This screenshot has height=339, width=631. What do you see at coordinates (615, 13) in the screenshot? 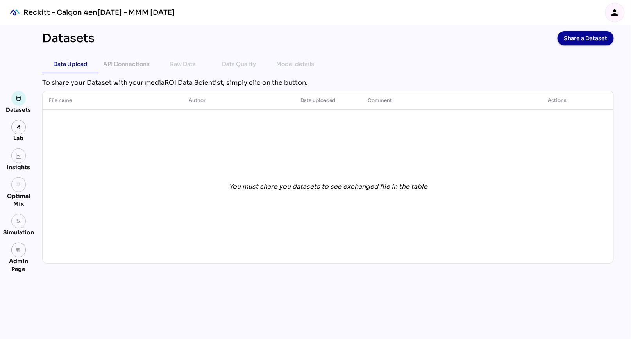
I see `i: person` at bounding box center [615, 13].